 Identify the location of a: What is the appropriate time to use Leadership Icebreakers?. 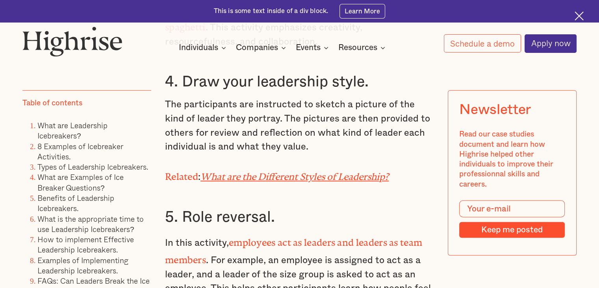
(91, 223).